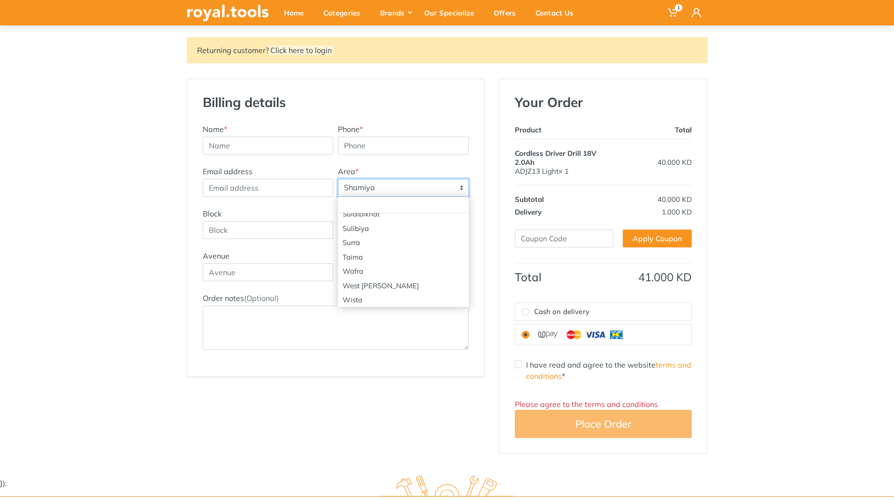 This screenshot has height=500, width=894. Describe the element at coordinates (447, 50) in the screenshot. I see `div: Returning customer?` at that location.